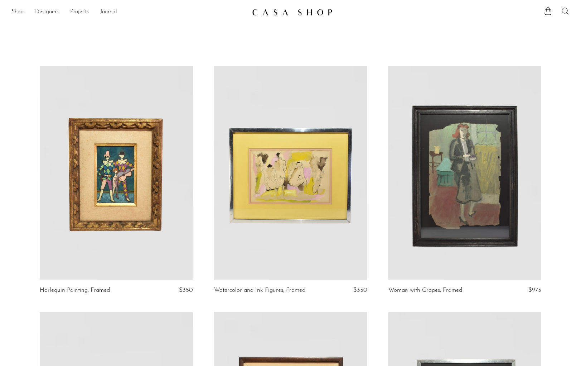 The image size is (581, 366). I want to click on ul: NEW HEADER MENU, so click(129, 12).